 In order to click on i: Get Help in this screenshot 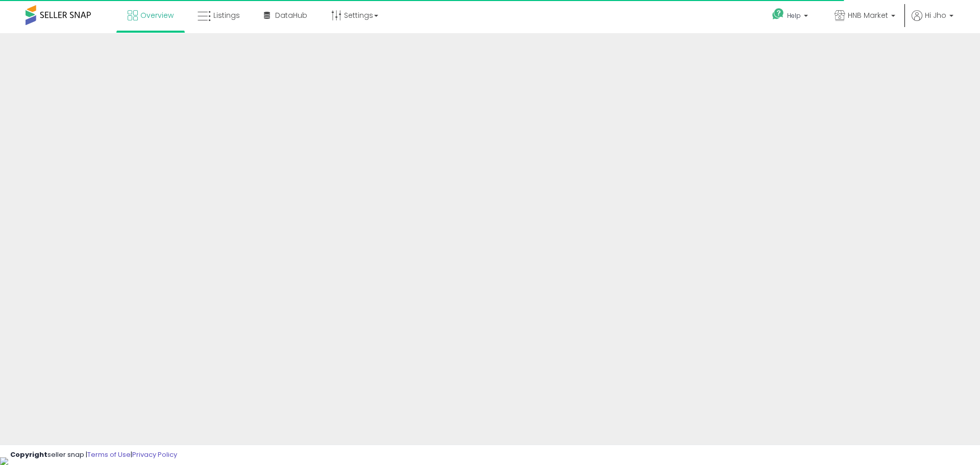, I will do `click(778, 14)`.